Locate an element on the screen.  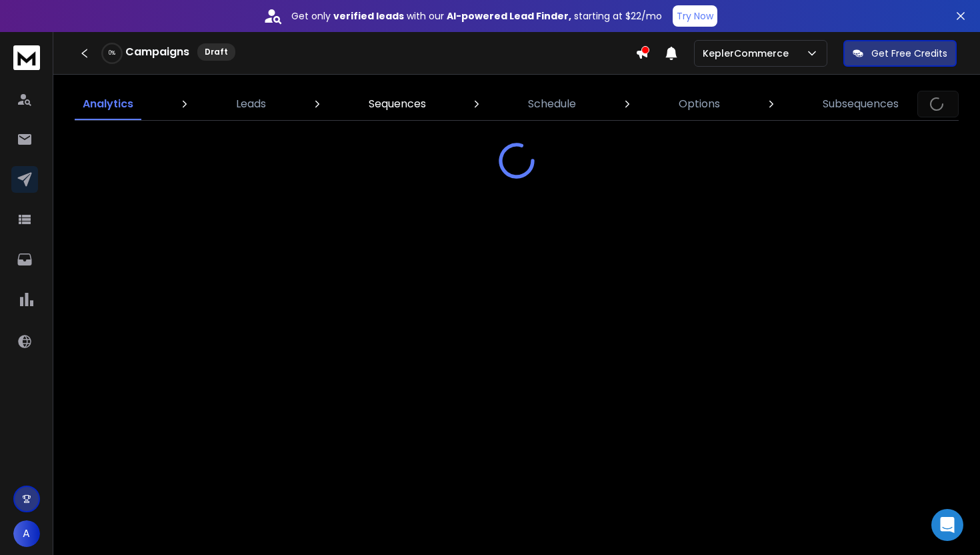
a: Leads is located at coordinates (251, 104).